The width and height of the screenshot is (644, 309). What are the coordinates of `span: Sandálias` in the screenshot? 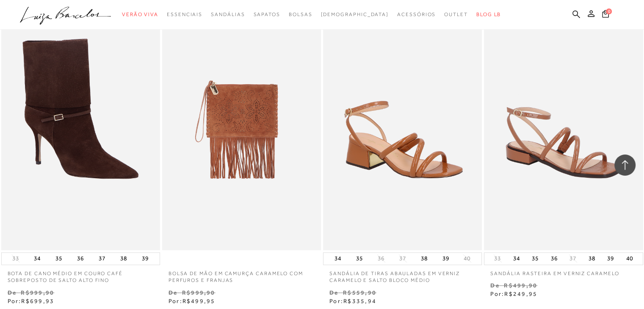 It's located at (228, 14).